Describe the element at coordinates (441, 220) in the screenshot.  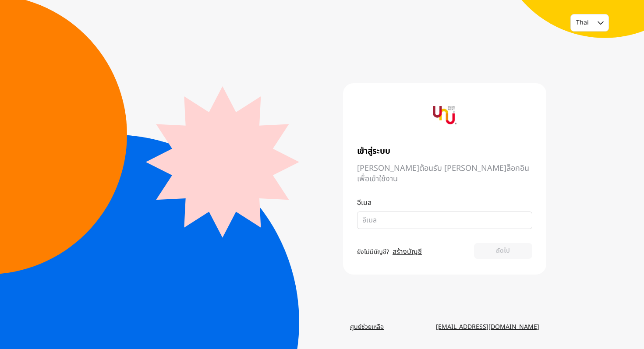
I see `input: อีเมล` at that location.